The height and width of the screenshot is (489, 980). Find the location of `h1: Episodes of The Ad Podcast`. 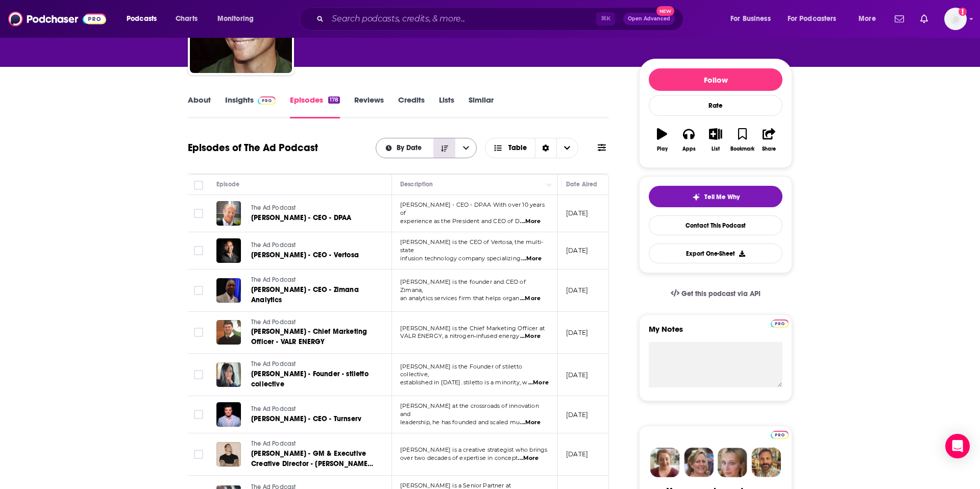

h1: Episodes of The Ad Podcast is located at coordinates (253, 147).